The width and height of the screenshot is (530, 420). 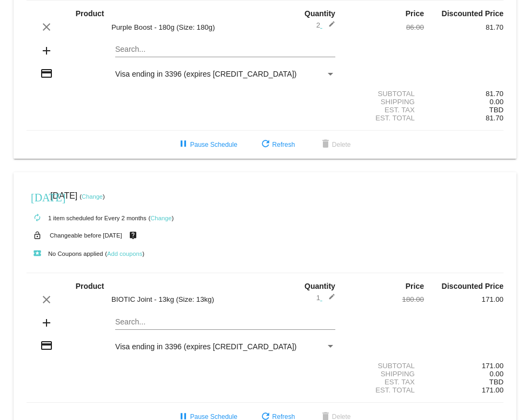 I want to click on div: BIOTIC Joint - 13kg (Size: 13kg), so click(x=185, y=299).